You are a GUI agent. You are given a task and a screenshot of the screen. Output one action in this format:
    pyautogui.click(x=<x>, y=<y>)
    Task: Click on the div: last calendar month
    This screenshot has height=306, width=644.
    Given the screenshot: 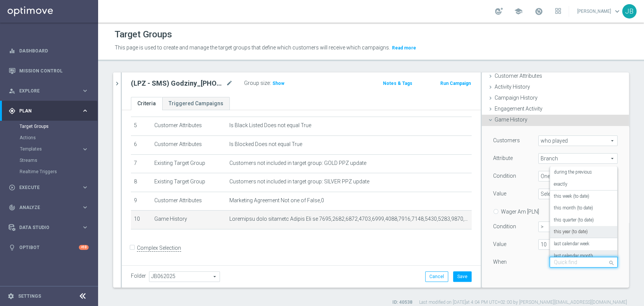 What is the action you would take?
    pyautogui.click(x=583, y=256)
    